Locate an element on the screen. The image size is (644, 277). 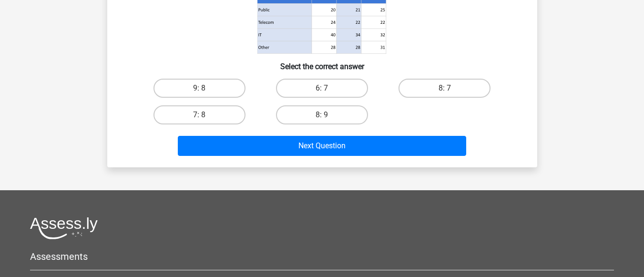
label: 8: 7 is located at coordinates (445, 89).